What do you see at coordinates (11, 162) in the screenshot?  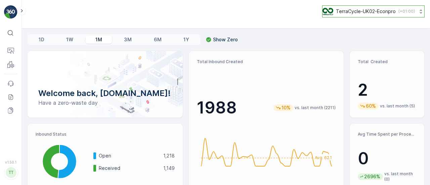 I see `span: v 1.50.1` at bounding box center [11, 162].